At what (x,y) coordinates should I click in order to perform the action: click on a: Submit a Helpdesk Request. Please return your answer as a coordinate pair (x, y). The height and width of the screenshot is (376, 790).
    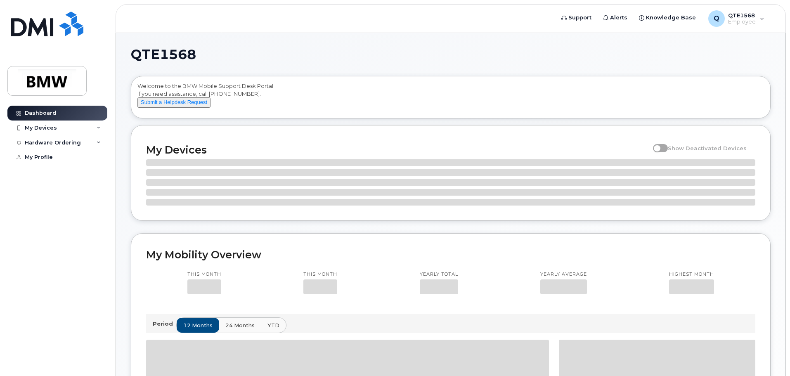
    Looking at the image, I should click on (174, 102).